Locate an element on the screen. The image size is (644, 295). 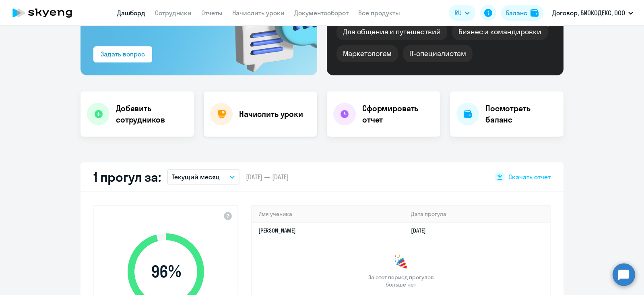
div: Бизнес и командировки is located at coordinates (500, 32).